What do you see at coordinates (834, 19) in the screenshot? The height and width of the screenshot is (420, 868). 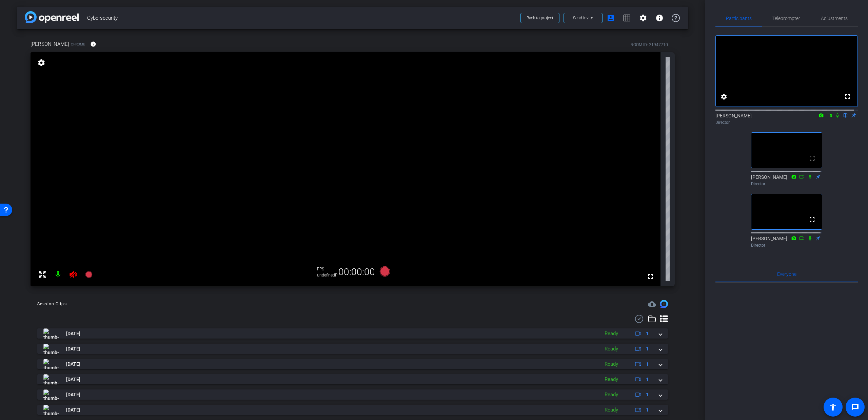 I see `span: Adjustments` at bounding box center [834, 19].